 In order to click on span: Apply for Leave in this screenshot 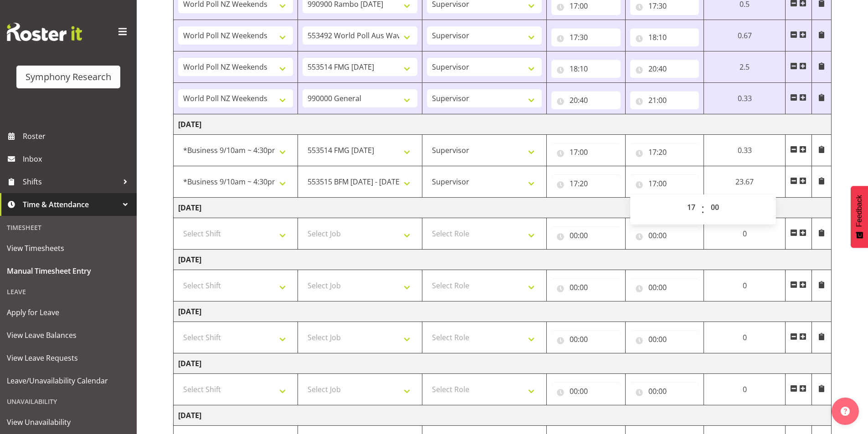, I will do `click(68, 313)`.